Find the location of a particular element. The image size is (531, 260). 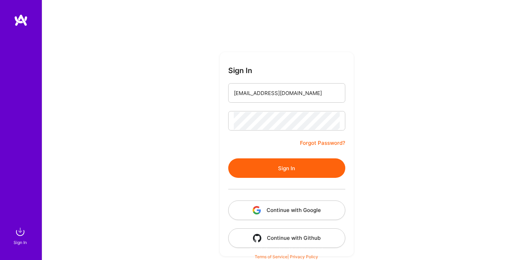

div: © 2025 ATeams Inc., All rights reserved. is located at coordinates (286, 249).